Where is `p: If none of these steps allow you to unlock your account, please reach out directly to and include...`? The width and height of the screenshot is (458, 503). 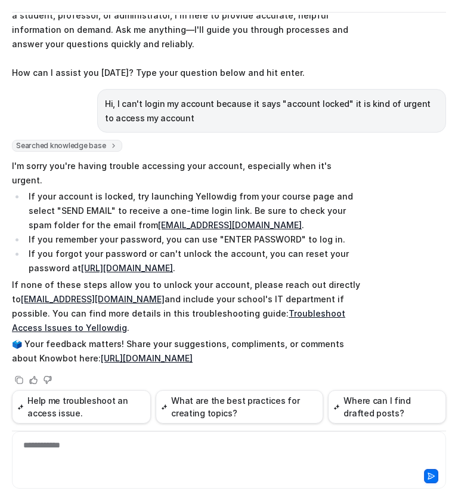 p: If none of these steps allow you to unlock your account, please reach out directly to and include... is located at coordinates (186, 306).